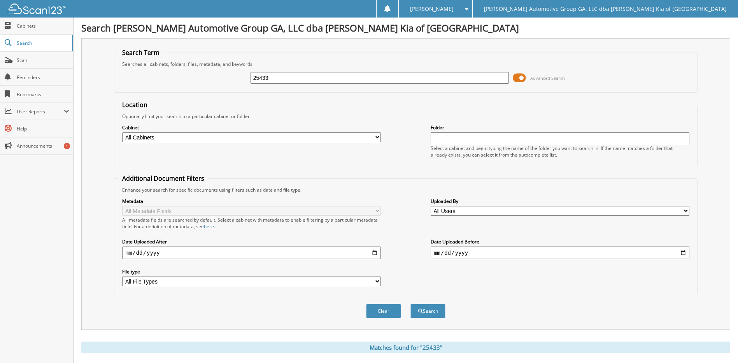 The width and height of the screenshot is (738, 363). What do you see at coordinates (428, 311) in the screenshot?
I see `button: Search` at bounding box center [428, 311].